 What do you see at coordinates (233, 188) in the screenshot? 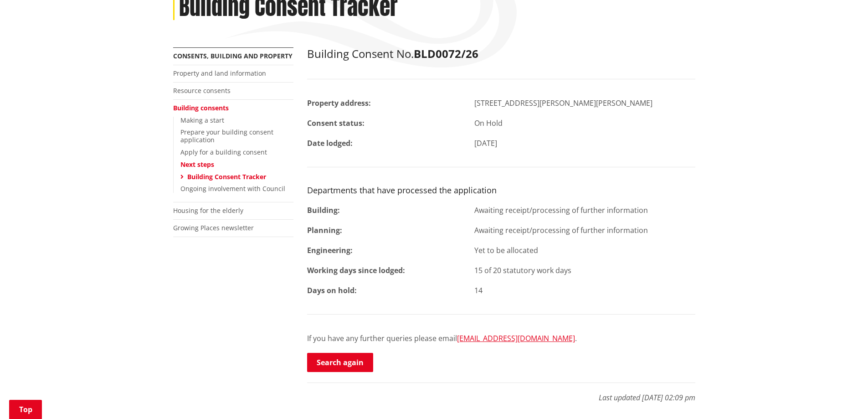
I see `a: Ongoing involvement with Council` at bounding box center [233, 188].